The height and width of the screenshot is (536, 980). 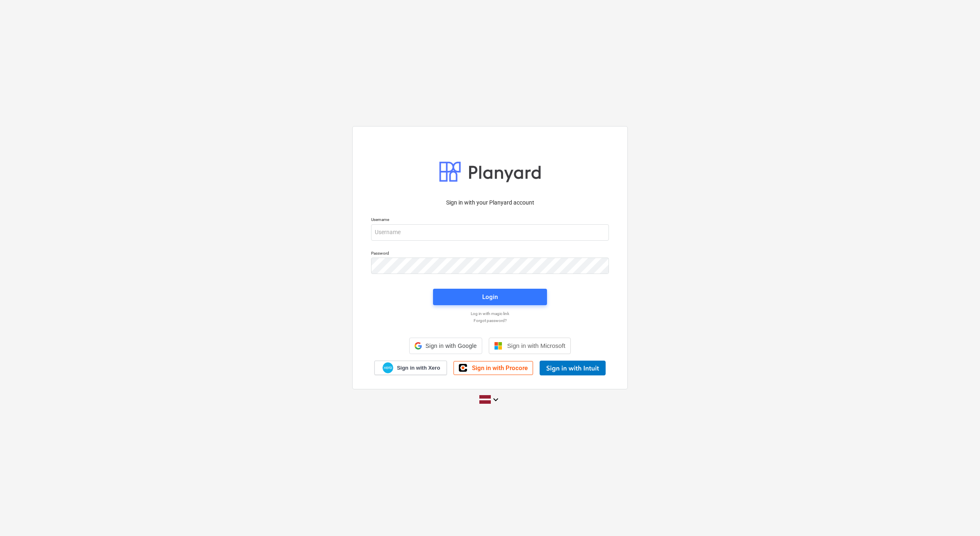 What do you see at coordinates (490, 320) in the screenshot?
I see `p: Forgot password?` at bounding box center [490, 320].